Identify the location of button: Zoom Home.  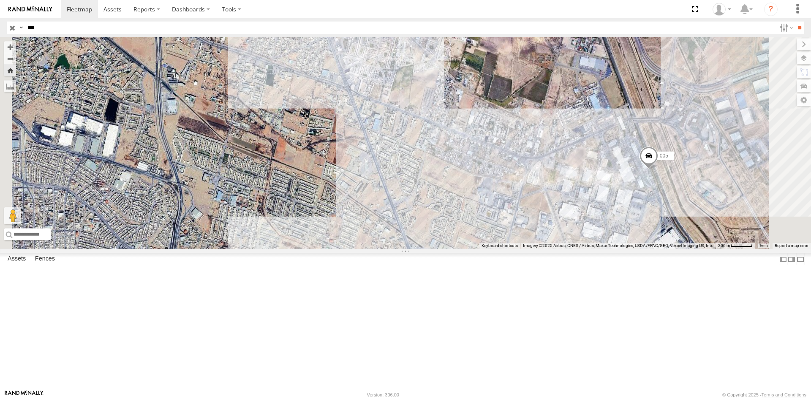
(10, 70).